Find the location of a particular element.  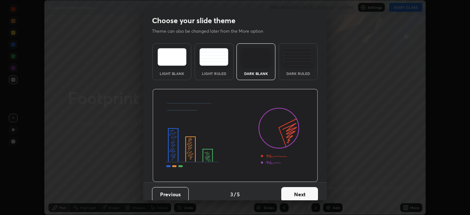

h4: 3 is located at coordinates (231, 194).